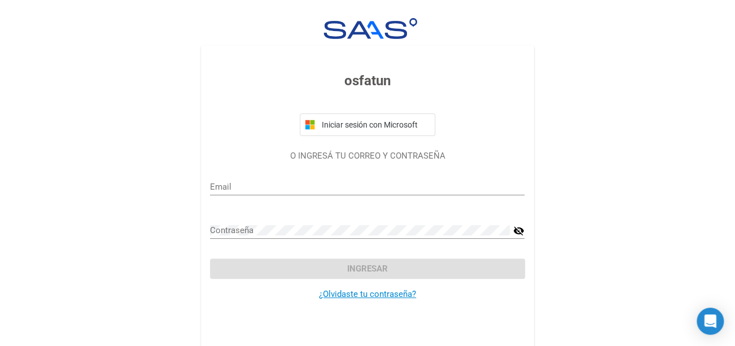  What do you see at coordinates (368, 269) in the screenshot?
I see `span: Ingresar` at bounding box center [368, 269].